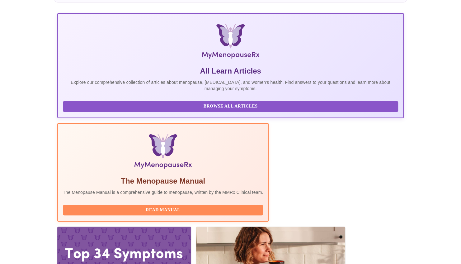 The width and height of the screenshot is (461, 264). Describe the element at coordinates (163, 210) in the screenshot. I see `button: Read Manual` at that location.